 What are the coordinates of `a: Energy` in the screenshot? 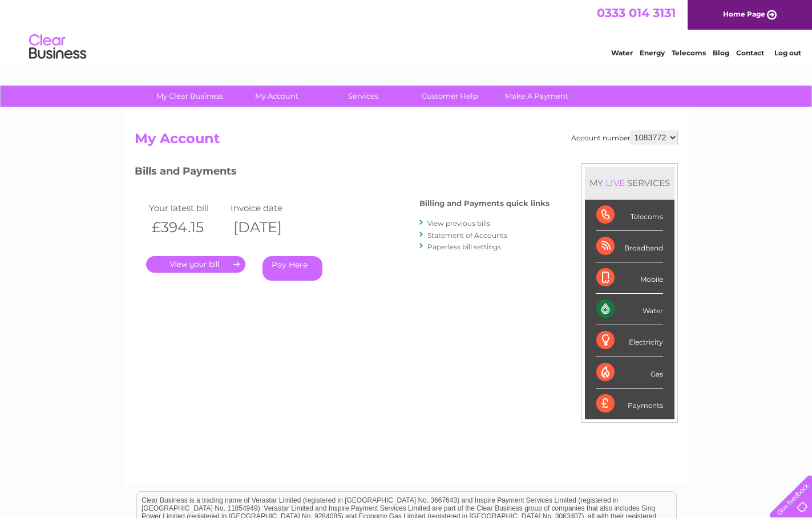 It's located at (653, 52).